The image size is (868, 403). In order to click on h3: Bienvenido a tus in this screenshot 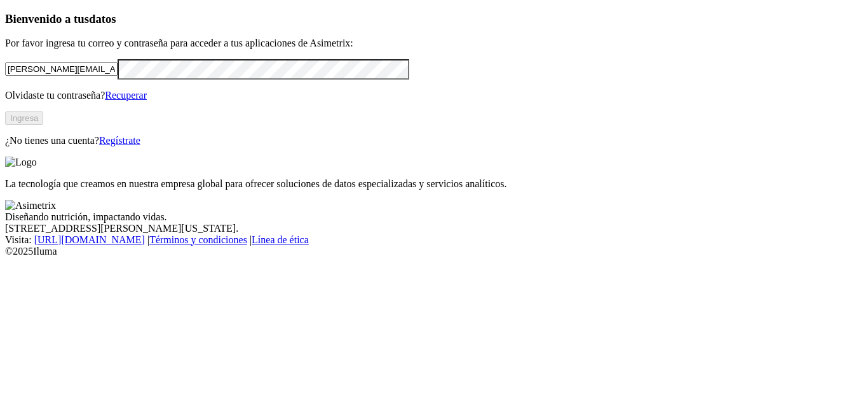, I will do `click(434, 19)`.